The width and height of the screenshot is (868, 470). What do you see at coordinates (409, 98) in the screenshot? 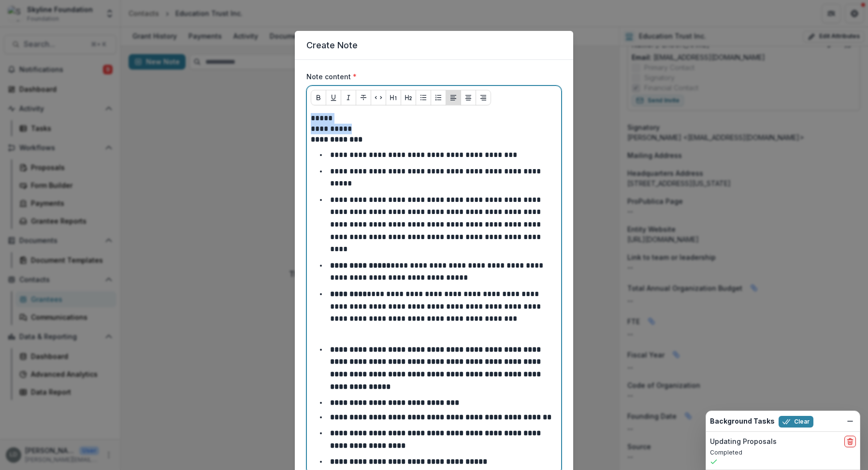
I see `button: Heading 2` at bounding box center [409, 98].